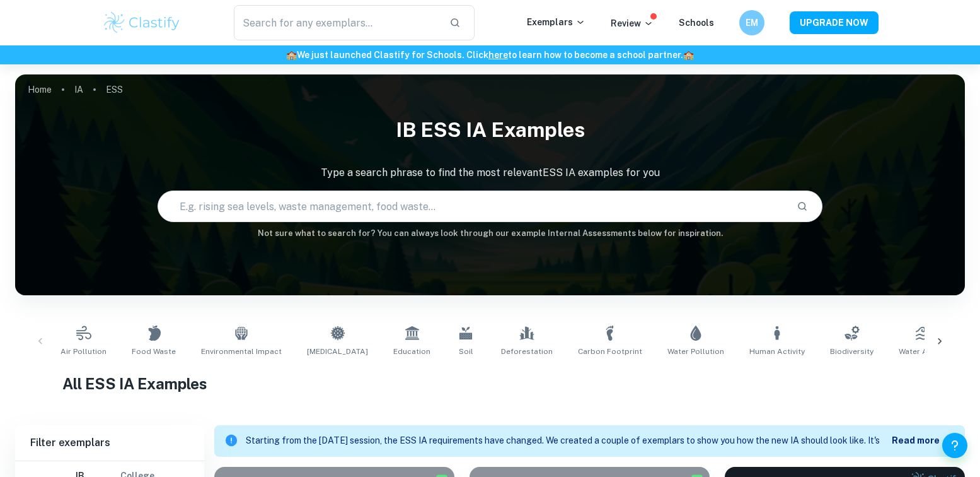  What do you see at coordinates (527, 351) in the screenshot?
I see `span: Deforestation` at bounding box center [527, 351].